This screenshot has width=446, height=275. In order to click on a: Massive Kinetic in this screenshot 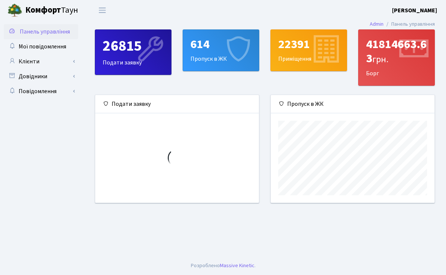, I will do `click(237, 265)`.